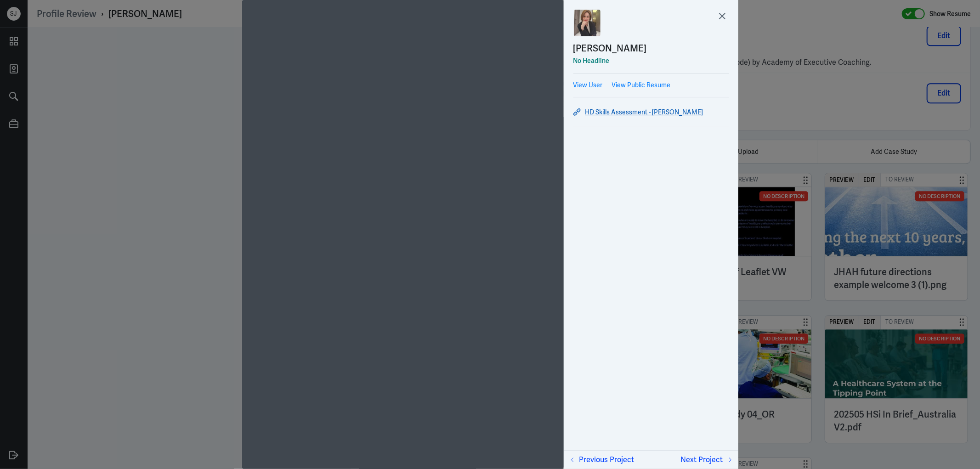 The image size is (980, 469). Describe the element at coordinates (641, 85) in the screenshot. I see `a: View Public Resume` at that location.